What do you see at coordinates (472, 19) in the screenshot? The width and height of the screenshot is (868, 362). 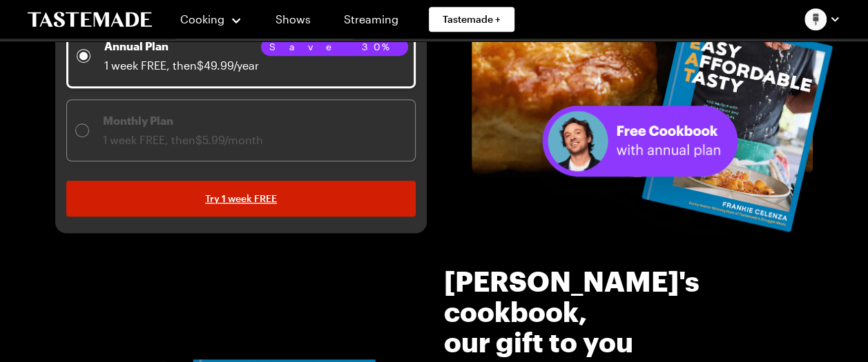 I see `a: Tastemade +` at bounding box center [472, 19].